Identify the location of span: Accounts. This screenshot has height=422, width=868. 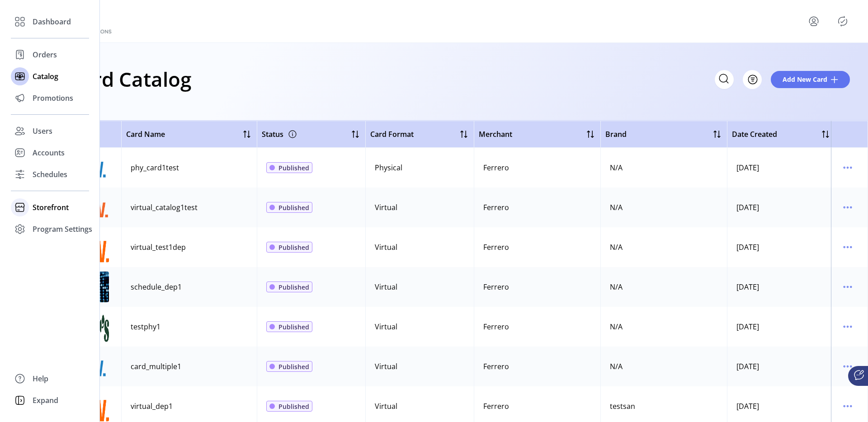
(48, 153).